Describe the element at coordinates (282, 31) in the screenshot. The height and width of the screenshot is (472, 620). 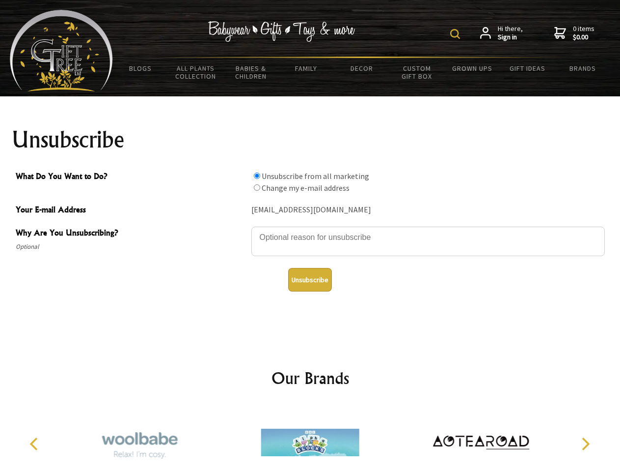
I see `img: Babywear - Gifts - Toys & more` at that location.